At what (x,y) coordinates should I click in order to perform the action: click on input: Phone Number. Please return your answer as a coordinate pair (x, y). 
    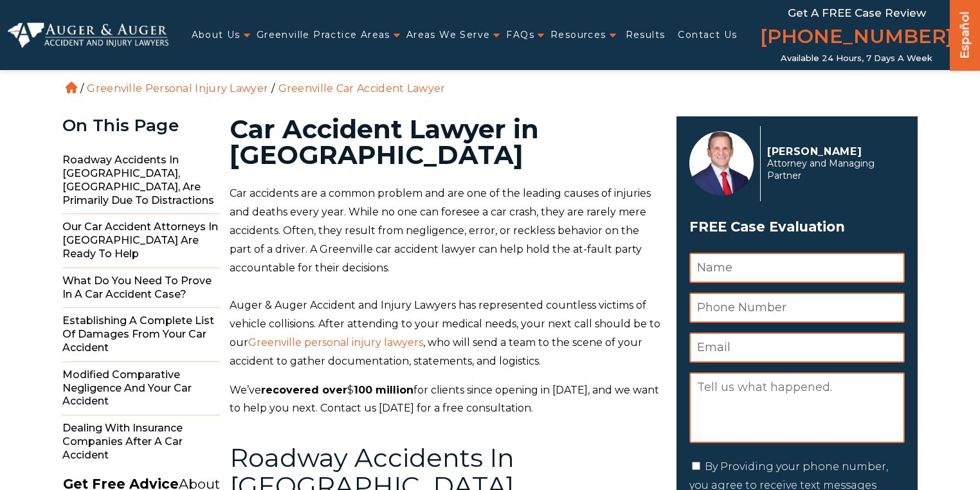
    Looking at the image, I should click on (797, 308).